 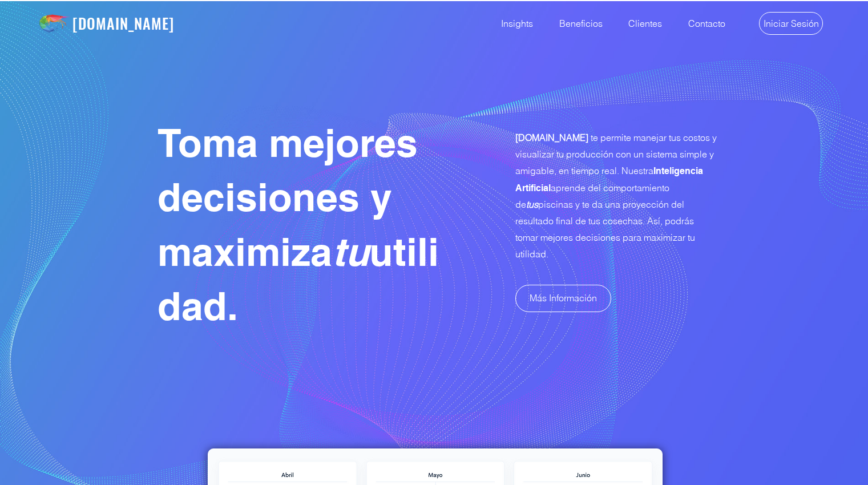 I want to click on nav: Site, so click(x=608, y=23).